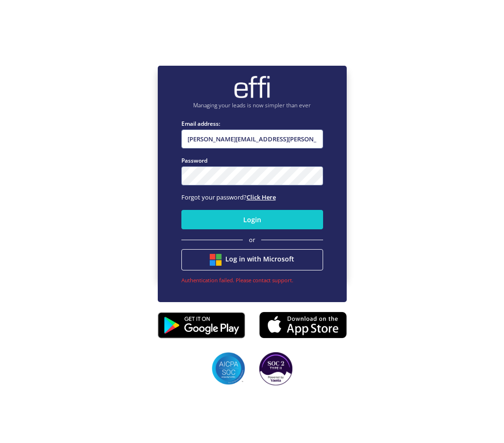 The image size is (504, 443). What do you see at coordinates (252, 139) in the screenshot?
I see `input: Enter email` at bounding box center [252, 139].